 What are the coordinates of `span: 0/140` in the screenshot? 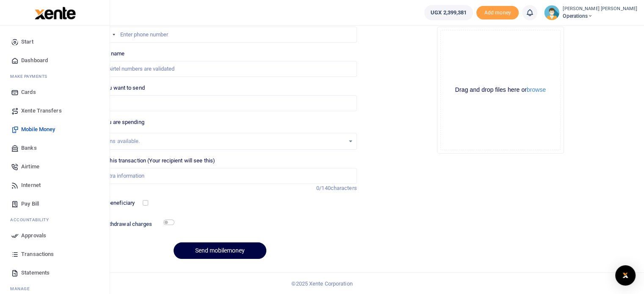 It's located at (324, 188).